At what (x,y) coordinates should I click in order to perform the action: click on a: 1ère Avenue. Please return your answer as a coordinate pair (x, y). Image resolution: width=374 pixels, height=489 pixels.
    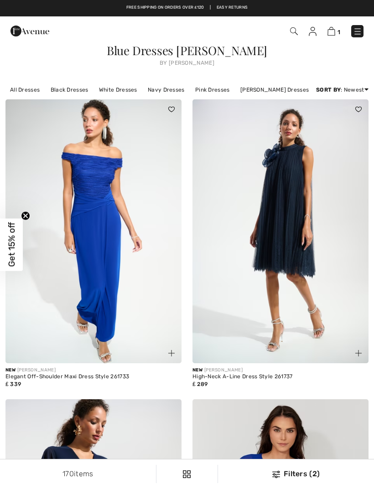
    Looking at the image, I should click on (30, 30).